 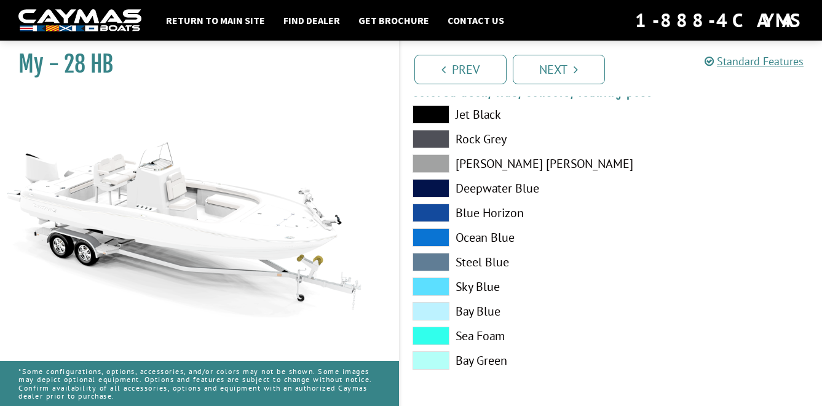 I want to click on label: Deepwater Blue, so click(x=505, y=188).